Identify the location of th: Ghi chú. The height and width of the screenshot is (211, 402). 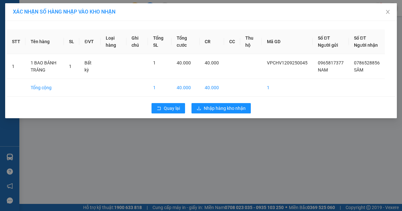
(137, 42).